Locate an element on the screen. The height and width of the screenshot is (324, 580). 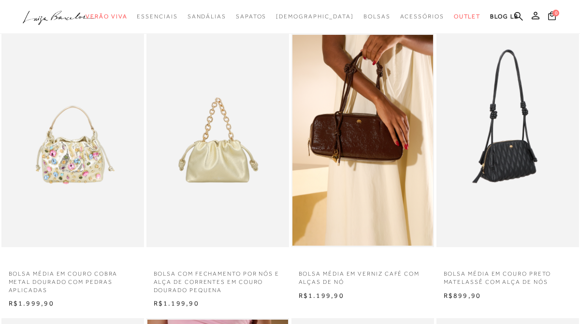
span: Essenciais is located at coordinates (157, 16).